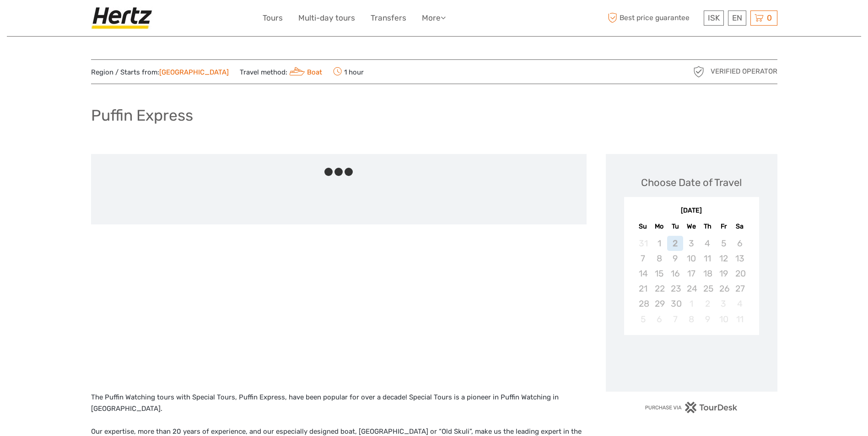 The height and width of the screenshot is (436, 868). What do you see at coordinates (691, 243) in the screenshot?
I see `div: Not available Wednesday, September 3rd, 2025` at bounding box center [691, 243].